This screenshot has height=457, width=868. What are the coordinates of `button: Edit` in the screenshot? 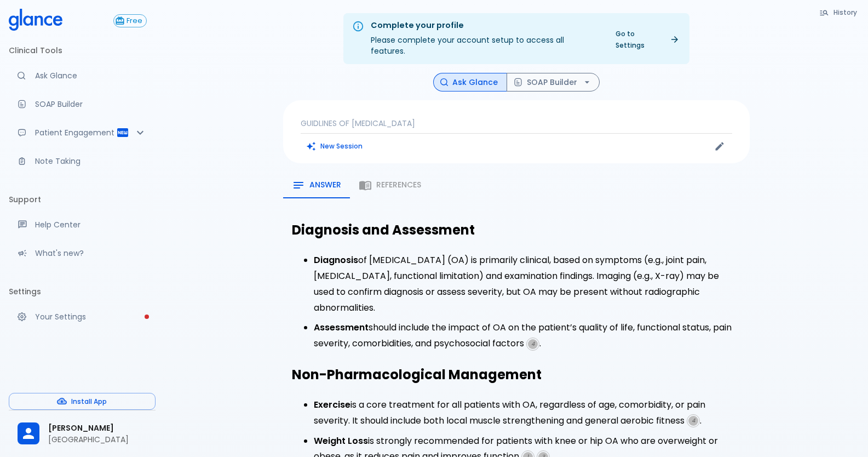 It's located at (719, 146).